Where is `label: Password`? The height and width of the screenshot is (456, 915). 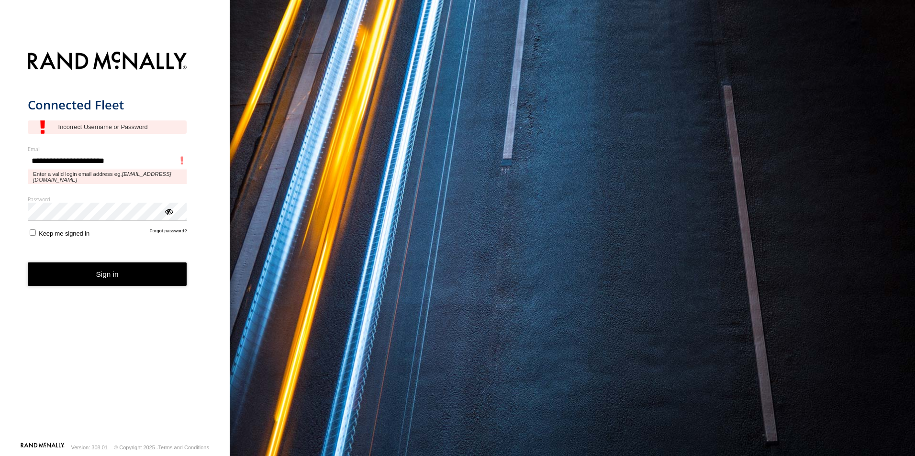 label: Password is located at coordinates (107, 199).